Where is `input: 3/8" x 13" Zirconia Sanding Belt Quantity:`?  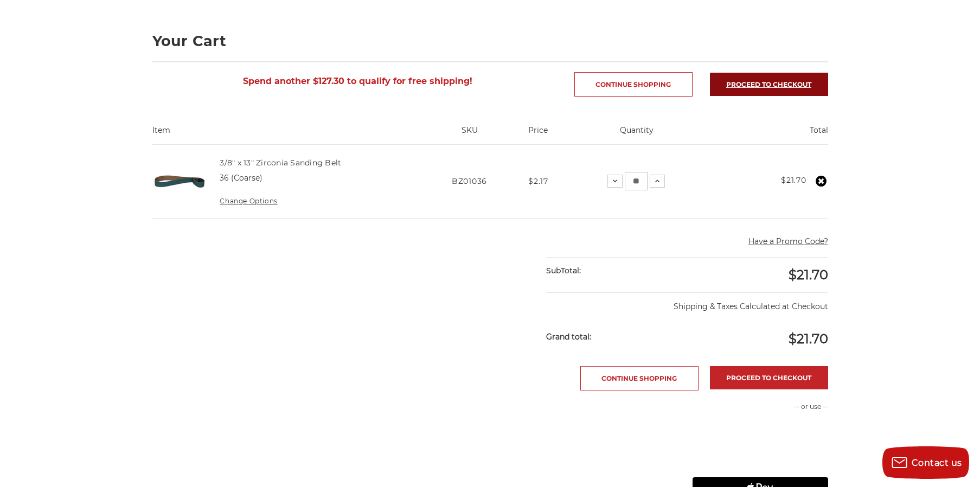 input: 3/8" x 13" Zirconia Sanding Belt Quantity: is located at coordinates (636, 181).